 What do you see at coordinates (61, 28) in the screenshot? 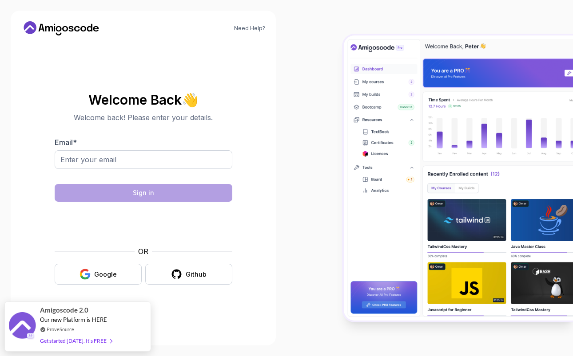
I see `a: Home link` at bounding box center [61, 28].